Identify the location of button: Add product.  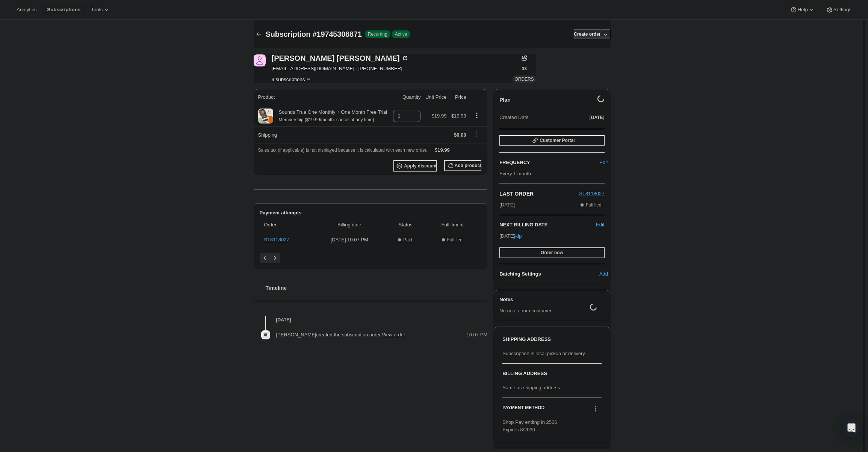
(463, 166).